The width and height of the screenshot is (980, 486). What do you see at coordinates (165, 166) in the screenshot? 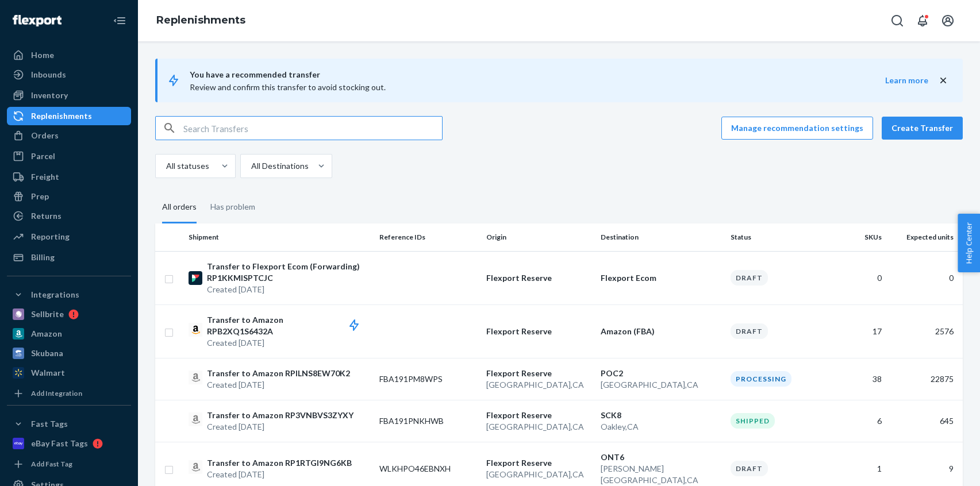
I see `input: All statuses` at bounding box center [165, 166].